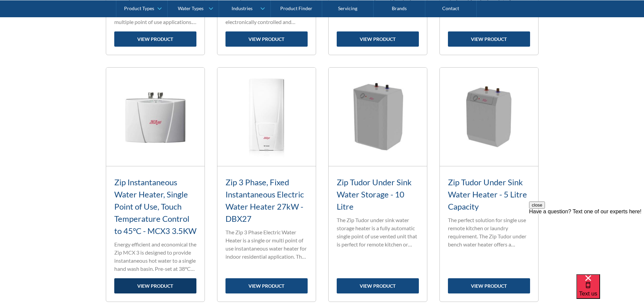 This screenshot has height=308, width=644. Describe the element at coordinates (266, 244) in the screenshot. I see `p: The Zip 3 Phase Electric Water Heater is a single or multi point of use instantaneous water heate...` at that location.